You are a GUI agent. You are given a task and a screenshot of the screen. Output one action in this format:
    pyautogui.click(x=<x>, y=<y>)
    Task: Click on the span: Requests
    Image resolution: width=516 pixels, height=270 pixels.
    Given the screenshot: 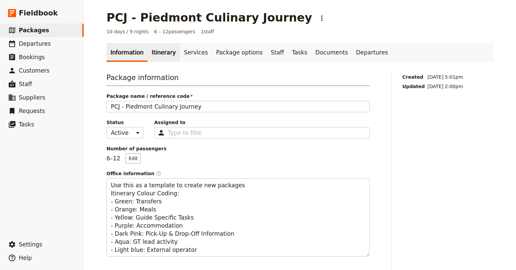 What is the action you would take?
    pyautogui.click(x=32, y=111)
    